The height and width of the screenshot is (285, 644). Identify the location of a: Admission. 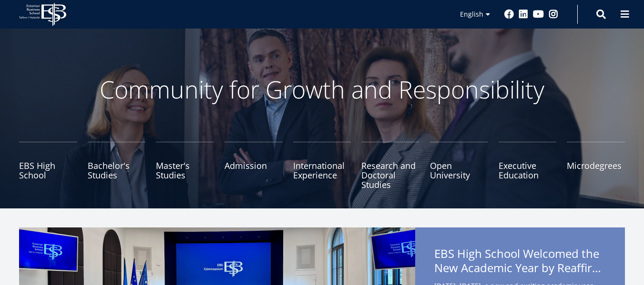
(254, 166).